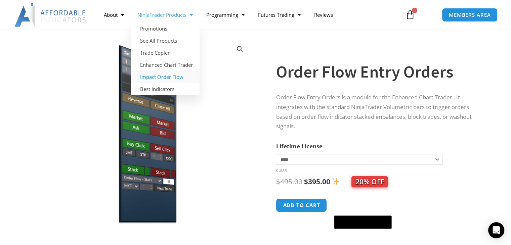  I want to click on a: See All Products, so click(165, 41).